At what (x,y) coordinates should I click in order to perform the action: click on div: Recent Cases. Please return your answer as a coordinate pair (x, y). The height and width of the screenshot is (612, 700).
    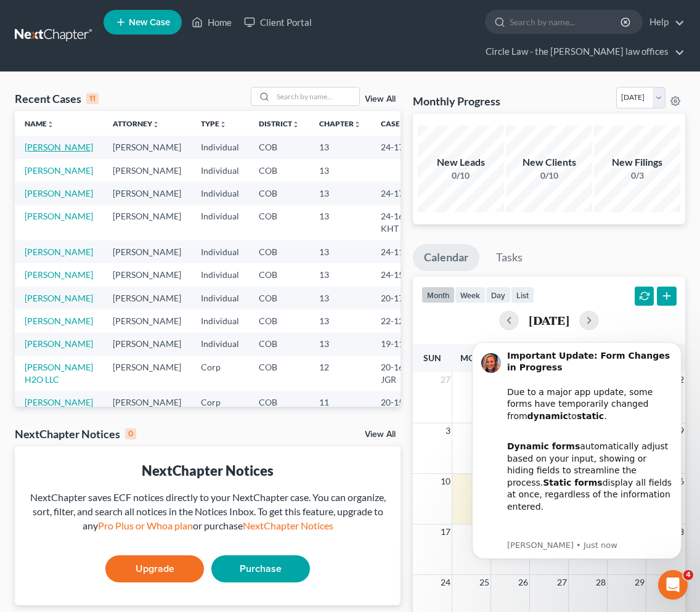
    Looking at the image, I should click on (57, 99).